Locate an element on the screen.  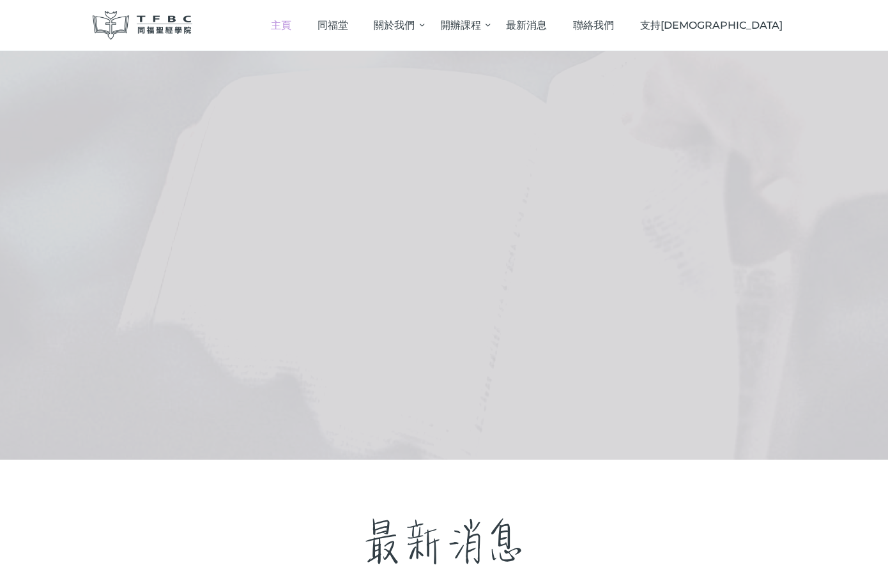
a: 最新消息 is located at coordinates (527, 25).